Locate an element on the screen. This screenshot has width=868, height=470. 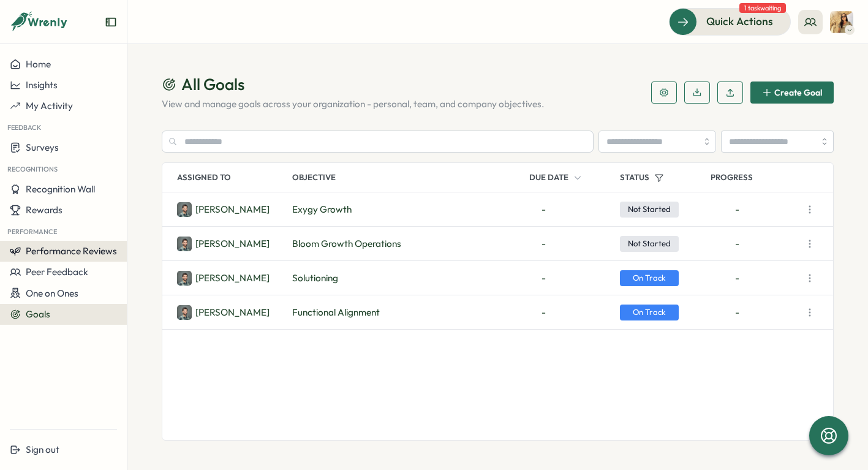
span: Solutioning is located at coordinates (315, 278).